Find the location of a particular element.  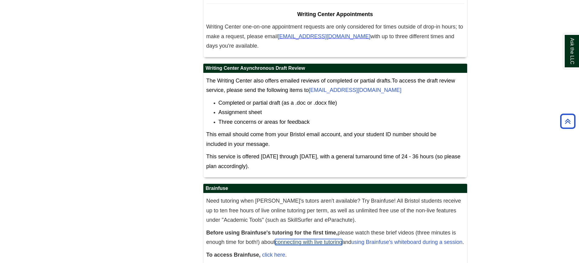

span: Assignment sheet is located at coordinates (240, 112).